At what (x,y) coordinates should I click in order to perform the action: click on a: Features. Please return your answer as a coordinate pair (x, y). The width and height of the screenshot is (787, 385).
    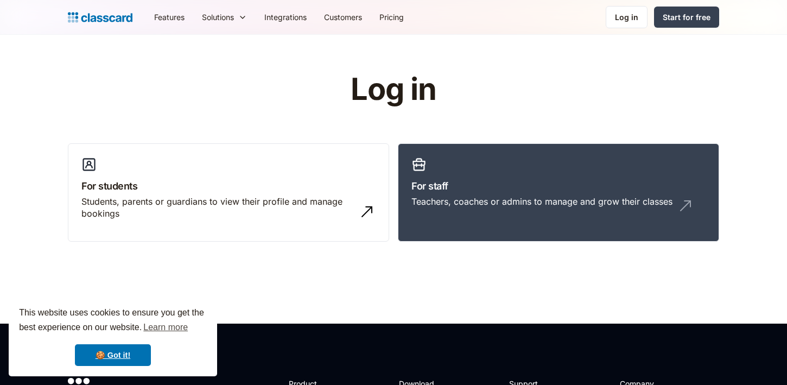
    Looking at the image, I should click on (169, 17).